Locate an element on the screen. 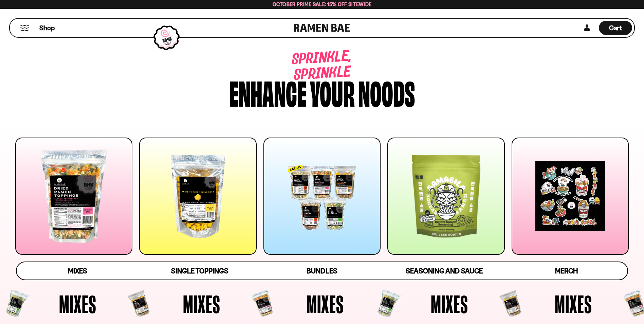  div: noods is located at coordinates (387, 92).